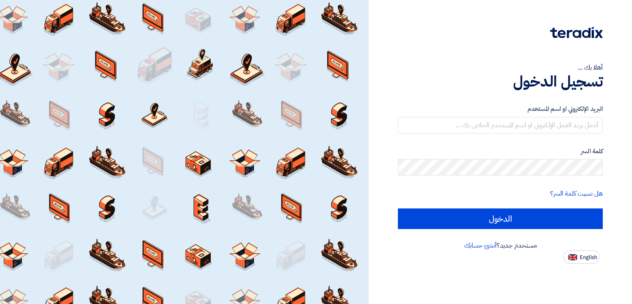  What do you see at coordinates (500, 81) in the screenshot?
I see `h1: تسجيل الدخول` at bounding box center [500, 81].